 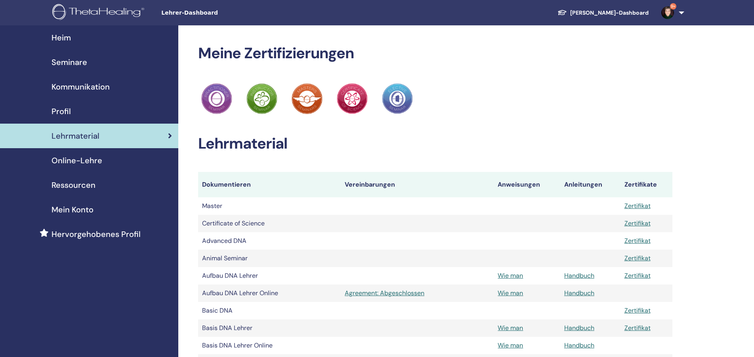 I want to click on td: Basis DNA Lehrer Online, so click(x=270, y=346).